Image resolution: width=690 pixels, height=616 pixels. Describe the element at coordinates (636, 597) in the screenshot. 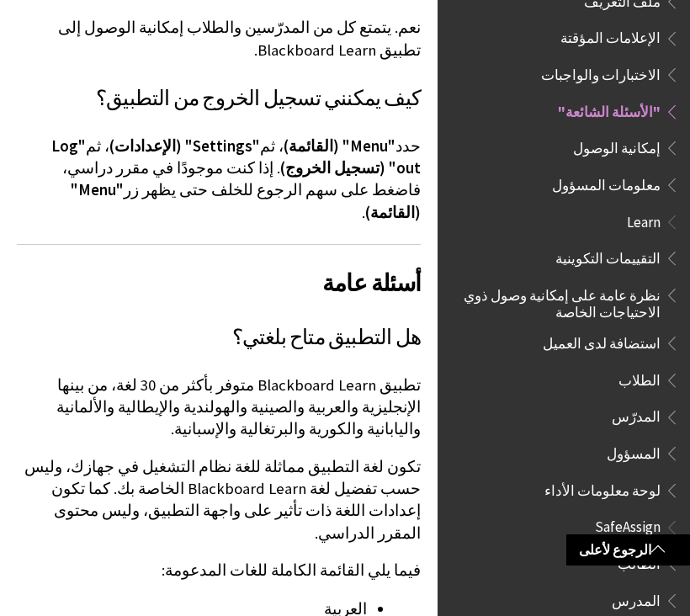

I see `span: المدرس` at that location.